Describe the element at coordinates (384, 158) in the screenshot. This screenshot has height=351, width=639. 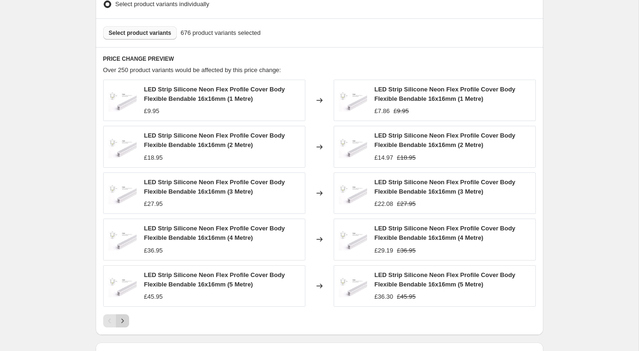
I see `div: £14.97` at that location.